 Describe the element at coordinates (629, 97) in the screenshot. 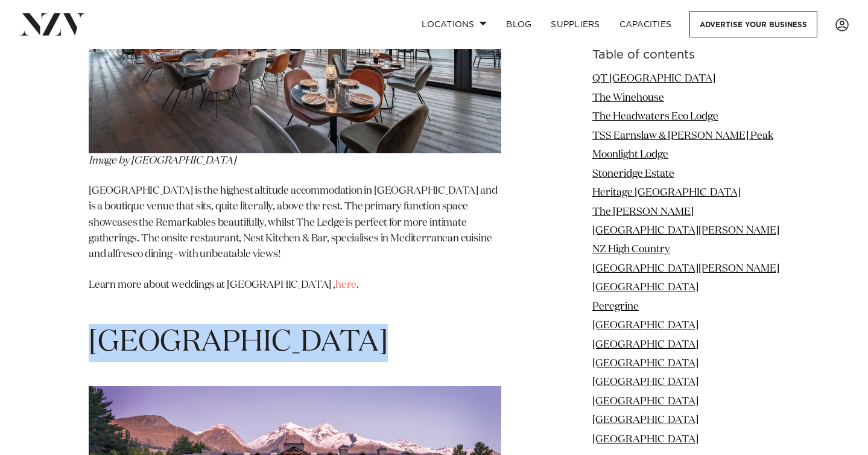

I see `a: The Winehouse` at that location.